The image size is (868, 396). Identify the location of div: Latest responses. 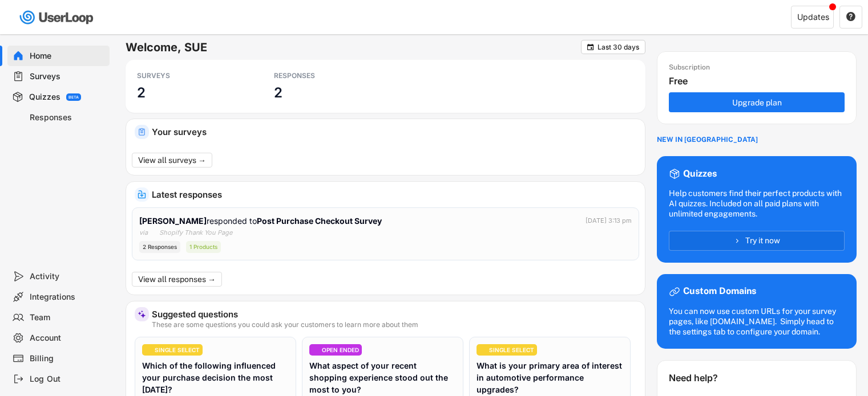
(393, 195).